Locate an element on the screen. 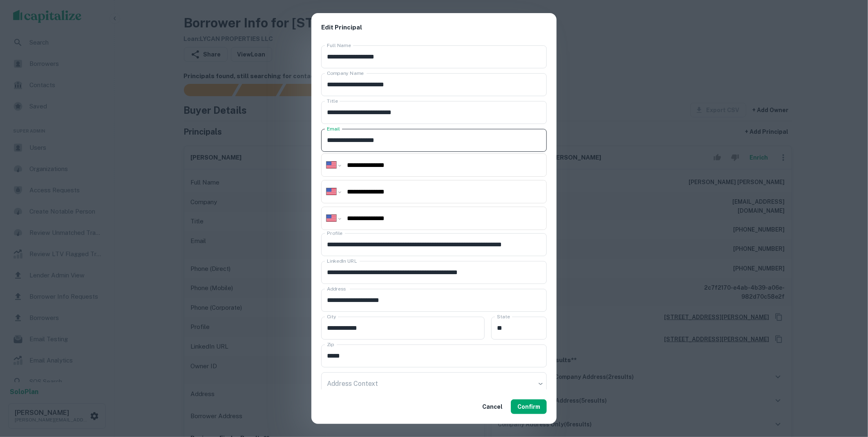 This screenshot has height=437, width=868. label: Title is located at coordinates (332, 100).